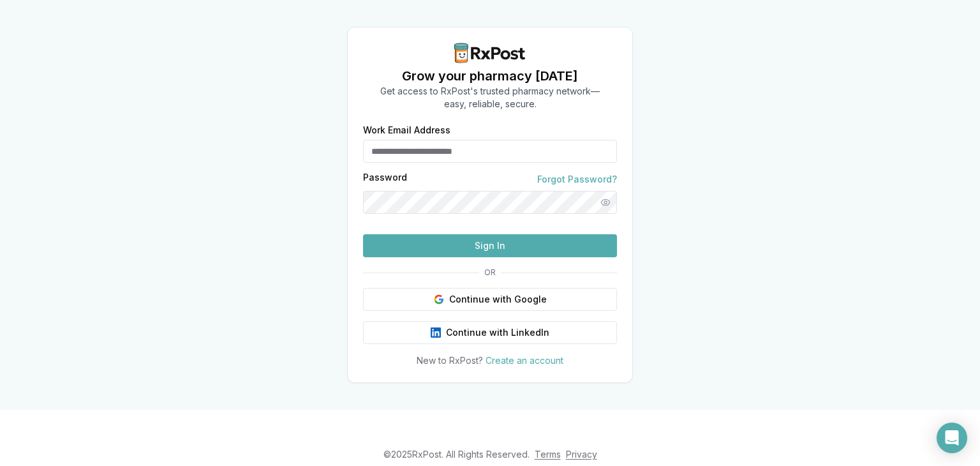 Image resolution: width=980 pixels, height=466 pixels. What do you see at coordinates (436, 333) in the screenshot?
I see `img: LinkedIn` at bounding box center [436, 333].